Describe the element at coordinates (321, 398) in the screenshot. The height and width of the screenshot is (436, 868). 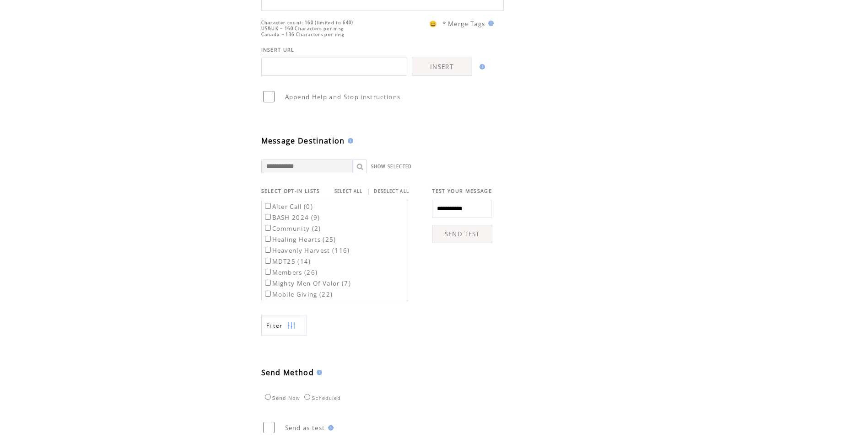
I see `label: Scheduled` at that location.